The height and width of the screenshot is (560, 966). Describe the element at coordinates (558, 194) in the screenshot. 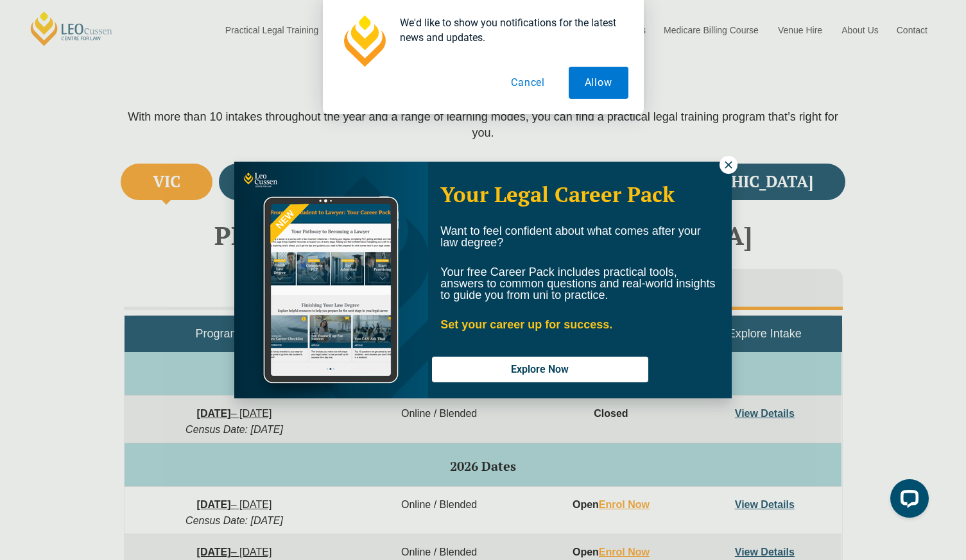

I see `span: Your Legal Career Pack` at that location.